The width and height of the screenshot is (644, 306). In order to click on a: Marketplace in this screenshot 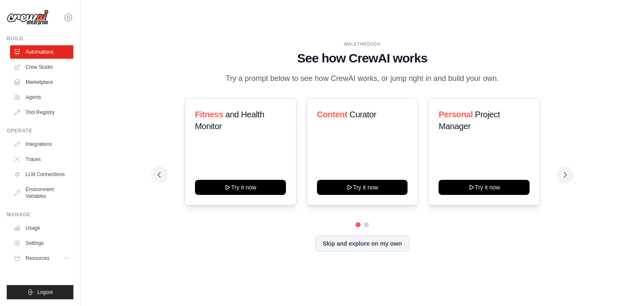, I will do `click(41, 82)`.